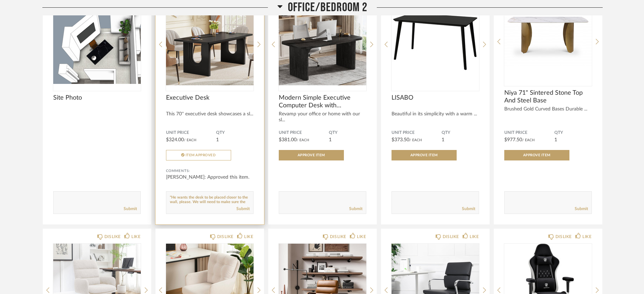 This screenshot has width=644, height=294. Describe the element at coordinates (435, 114) in the screenshot. I see `div: Beautiful in its simplicity with a warm ...` at that location.